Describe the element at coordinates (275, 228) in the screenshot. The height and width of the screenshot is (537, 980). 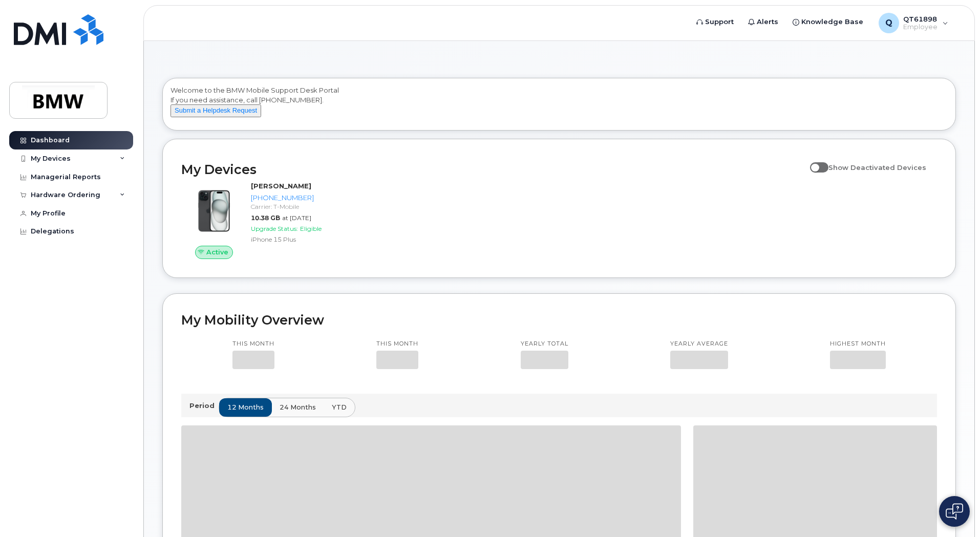
I see `span: Upgrade Status:` at that location.